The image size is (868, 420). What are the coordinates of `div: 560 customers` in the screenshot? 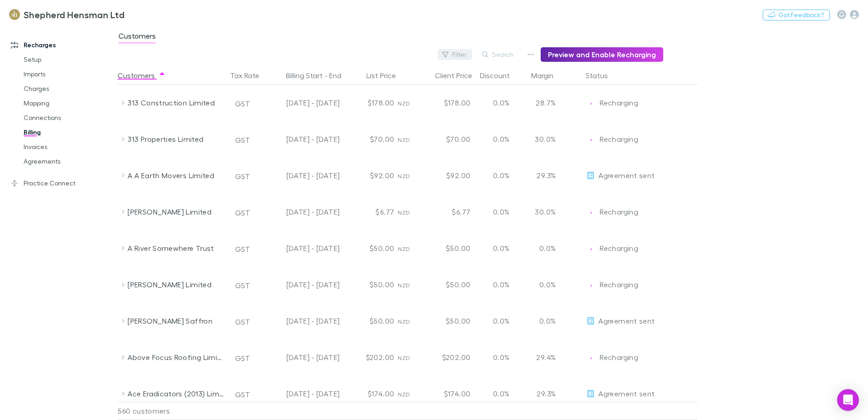 It's located at (172, 411).